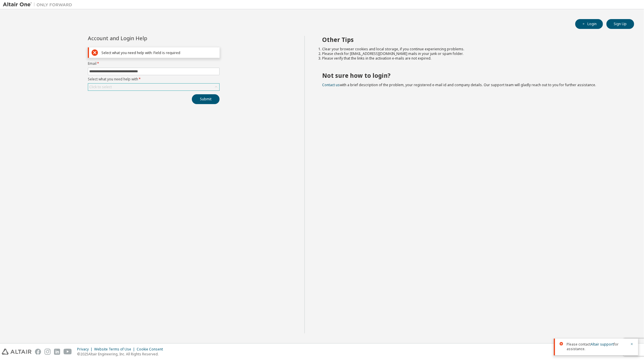 Image resolution: width=644 pixels, height=360 pixels. What do you see at coordinates (602, 344) in the screenshot?
I see `a: Altair support` at bounding box center [602, 344].